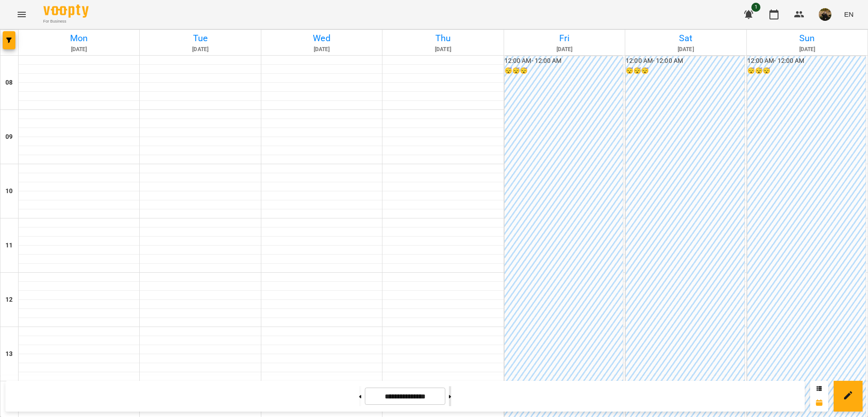 The height and width of the screenshot is (417, 868). I want to click on h6: 12, so click(9, 300).